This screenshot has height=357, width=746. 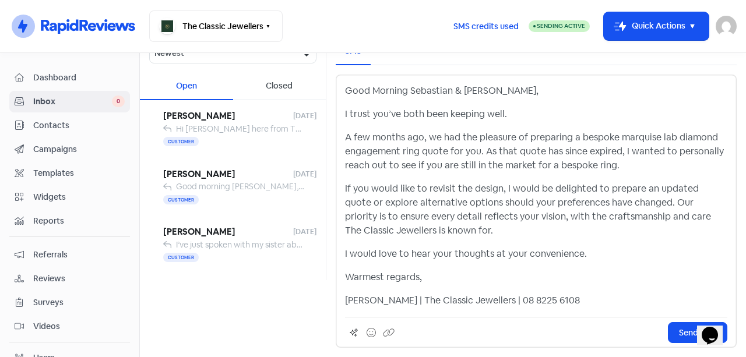 What do you see at coordinates (537, 210) in the screenshot?
I see `p: If you would like to revisit the design, I would be delighted to prepare an updated quote or expl...` at bounding box center [537, 210].